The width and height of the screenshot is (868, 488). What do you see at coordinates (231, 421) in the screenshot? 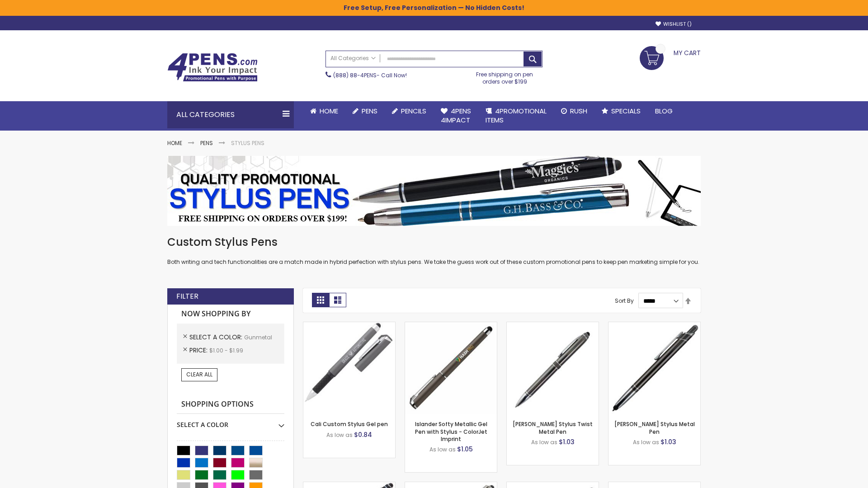
I see `div: Select A Color` at bounding box center [231, 421].